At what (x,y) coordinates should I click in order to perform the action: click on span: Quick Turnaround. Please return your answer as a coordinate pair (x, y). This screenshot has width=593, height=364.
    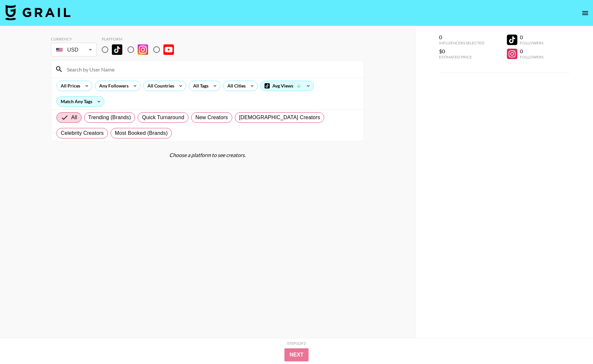
    Looking at the image, I should click on (163, 118).